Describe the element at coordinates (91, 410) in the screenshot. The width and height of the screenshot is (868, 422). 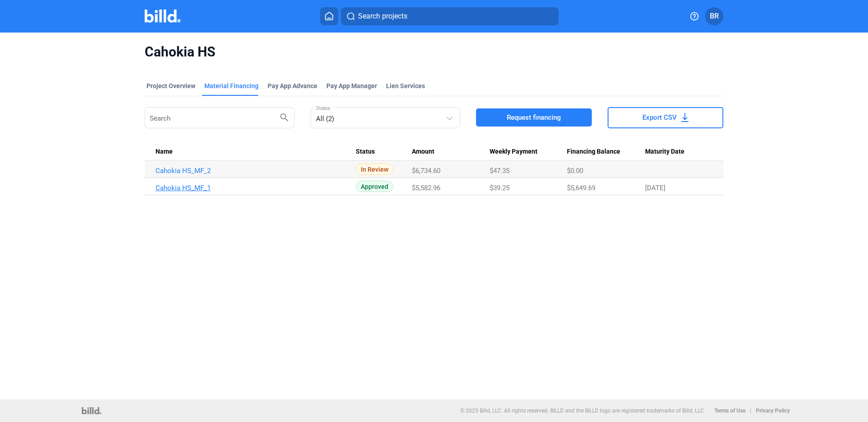
I see `img: logo` at that location.